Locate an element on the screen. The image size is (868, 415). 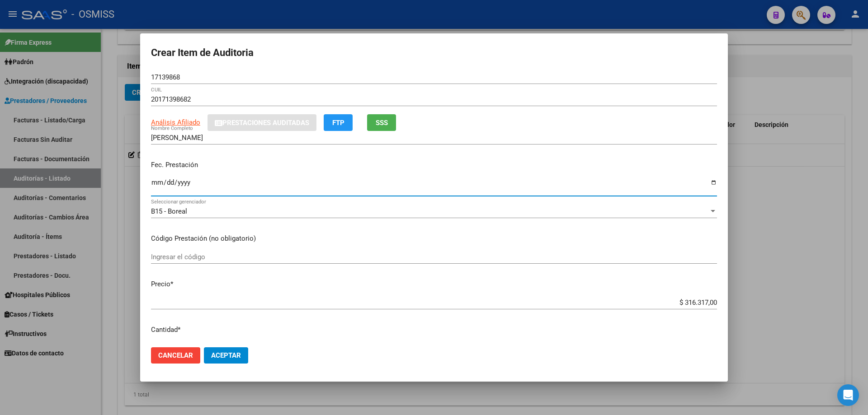
span: Prestaciones Auditadas is located at coordinates (266, 123).